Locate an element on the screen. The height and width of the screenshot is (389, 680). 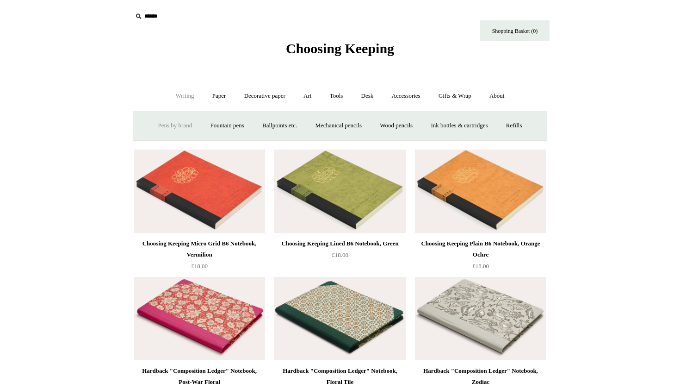
a: Choosing Keeping Micro Grid B6 Notebook, Vermilion £18.00 is located at coordinates (199, 257).